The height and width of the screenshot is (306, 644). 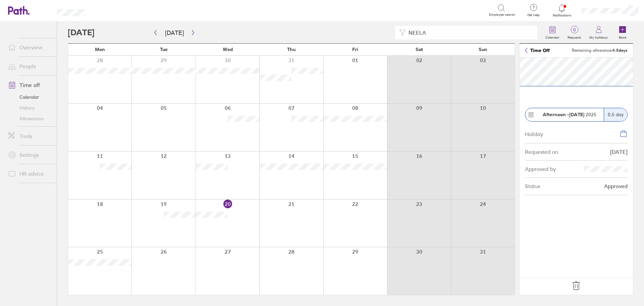 What do you see at coordinates (574, 30) in the screenshot?
I see `span: 0` at bounding box center [574, 30].